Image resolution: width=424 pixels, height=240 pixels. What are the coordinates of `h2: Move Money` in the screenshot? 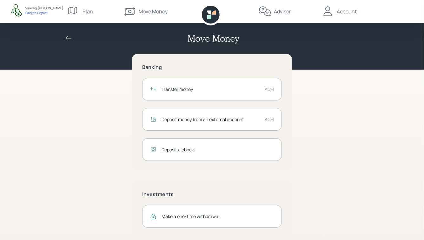 It's located at (213, 38).